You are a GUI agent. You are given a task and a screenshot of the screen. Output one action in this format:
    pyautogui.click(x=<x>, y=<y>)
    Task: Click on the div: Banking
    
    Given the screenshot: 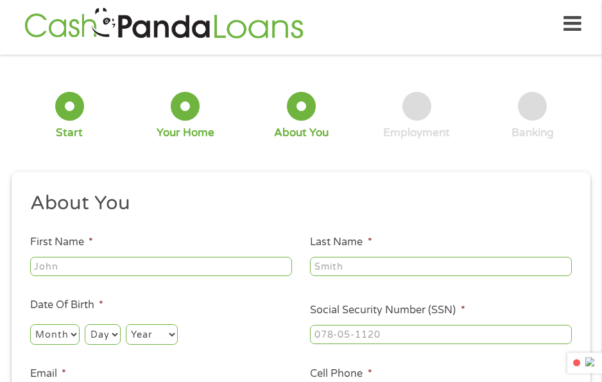 What is the action you would take?
    pyautogui.click(x=533, y=133)
    